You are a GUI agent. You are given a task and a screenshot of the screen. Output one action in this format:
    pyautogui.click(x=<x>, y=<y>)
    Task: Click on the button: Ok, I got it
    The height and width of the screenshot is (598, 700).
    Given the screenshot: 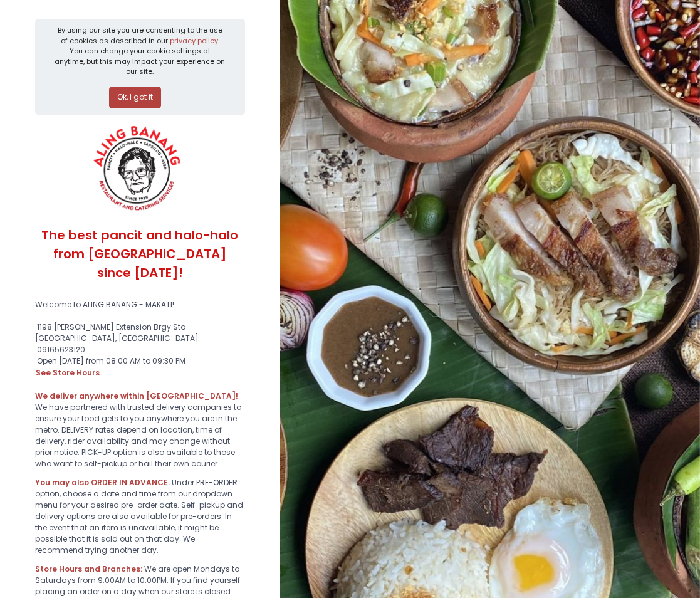 What is the action you would take?
    pyautogui.click(x=135, y=98)
    